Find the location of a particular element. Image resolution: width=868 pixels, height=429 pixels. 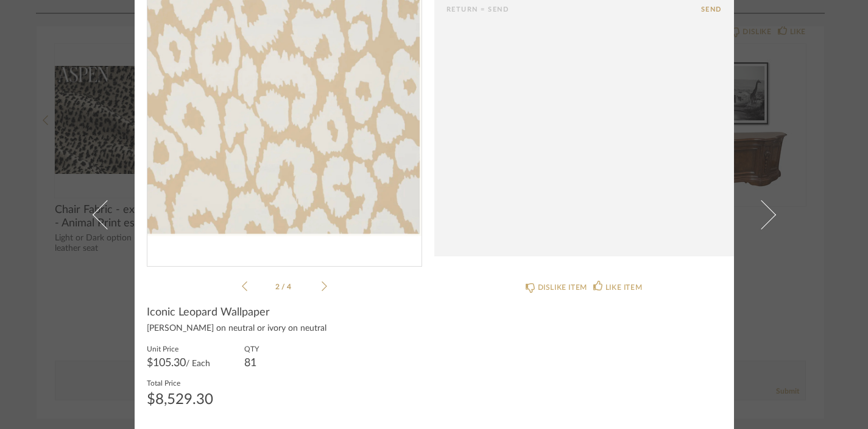

span: Iconic Leopard Wallpaper is located at coordinates (208, 312).